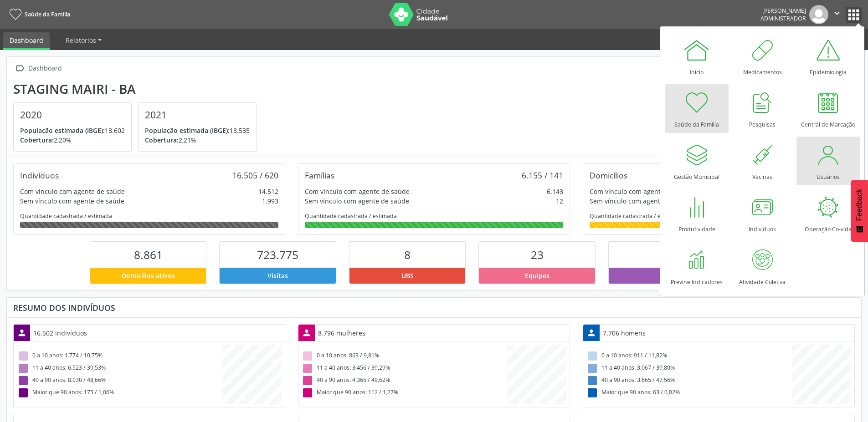 Image resolution: width=868 pixels, height=422 pixels. Describe the element at coordinates (697, 161) in the screenshot. I see `a: Gestão Municipal` at that location.